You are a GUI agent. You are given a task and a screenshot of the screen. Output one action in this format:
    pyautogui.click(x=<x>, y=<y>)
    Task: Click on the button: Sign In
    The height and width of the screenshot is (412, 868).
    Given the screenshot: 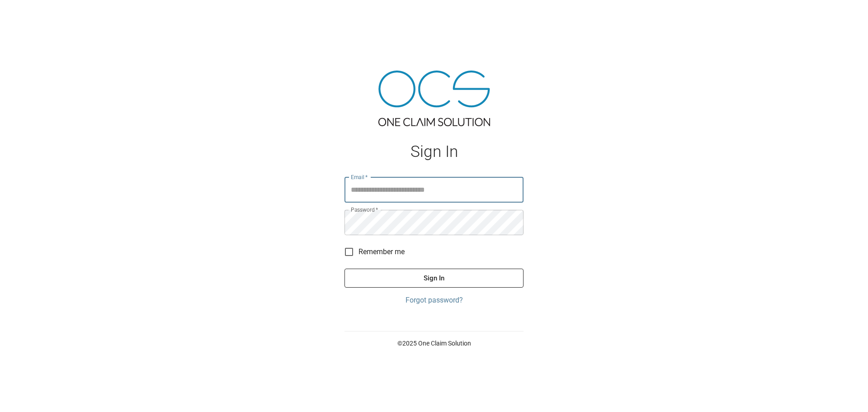 What is the action you would take?
    pyautogui.click(x=434, y=278)
    